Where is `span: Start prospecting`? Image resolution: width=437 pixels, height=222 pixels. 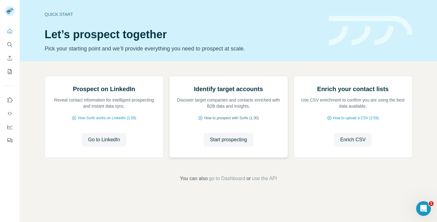
span: Start prospecting is located at coordinates (228, 140).